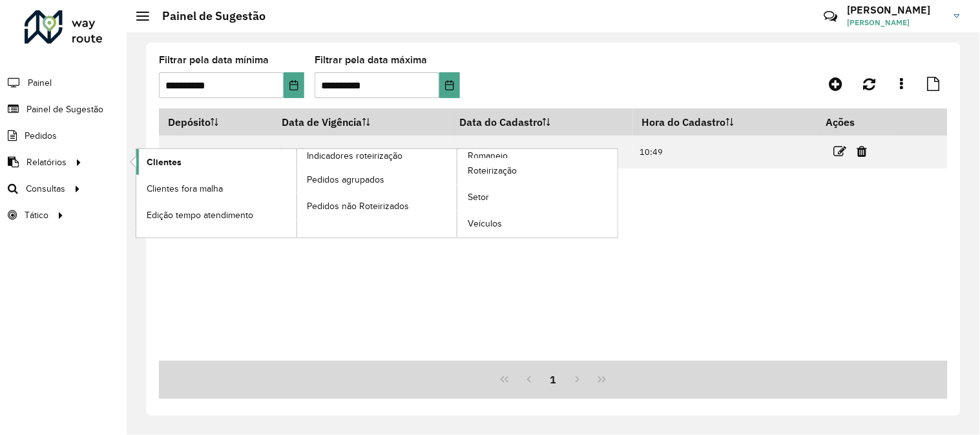  I want to click on th: Ações, so click(856, 122).